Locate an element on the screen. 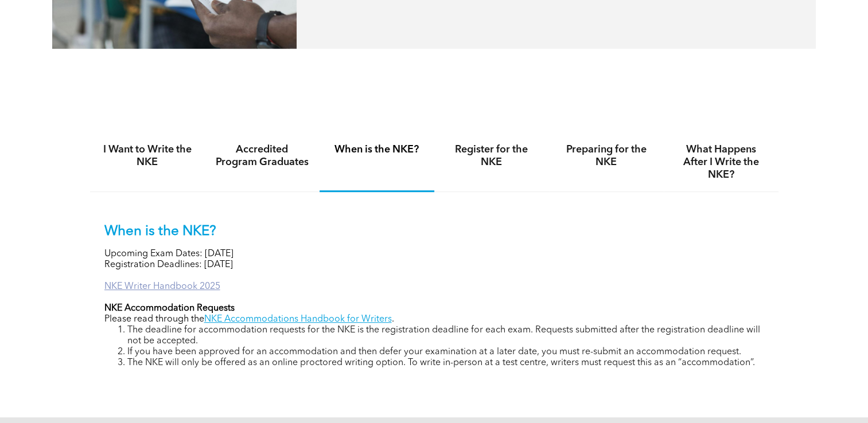  p: When is the NKE? is located at coordinates (434, 231).